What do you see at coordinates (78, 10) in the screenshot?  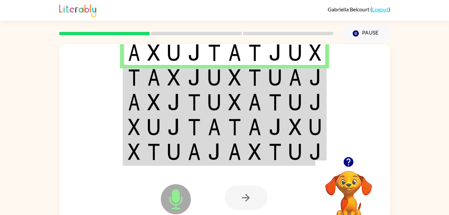 I see `img: Literably` at bounding box center [78, 10].